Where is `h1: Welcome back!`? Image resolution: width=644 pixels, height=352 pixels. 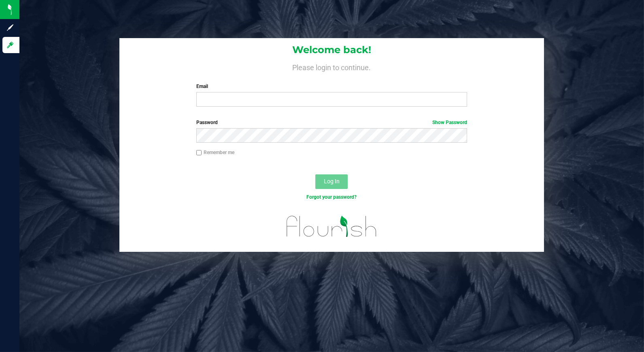 h1: Welcome back! is located at coordinates (331, 50).